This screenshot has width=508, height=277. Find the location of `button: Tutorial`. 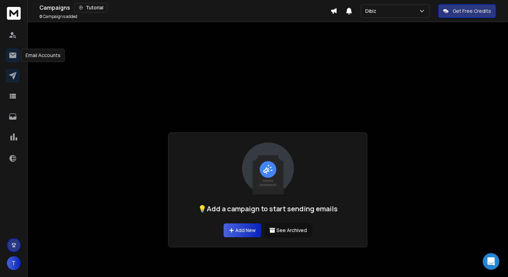

button: Tutorial is located at coordinates (91, 8).